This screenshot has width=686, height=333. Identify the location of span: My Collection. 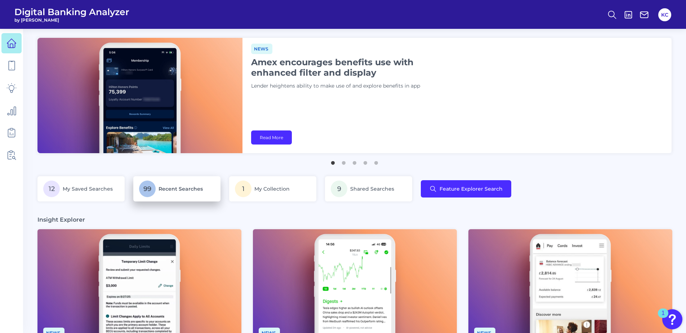
(272, 189).